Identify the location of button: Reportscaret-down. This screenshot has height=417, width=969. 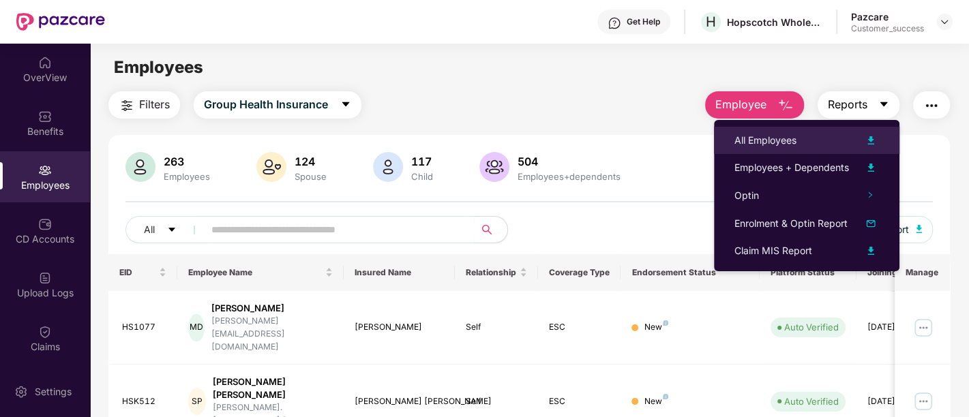
(859, 105).